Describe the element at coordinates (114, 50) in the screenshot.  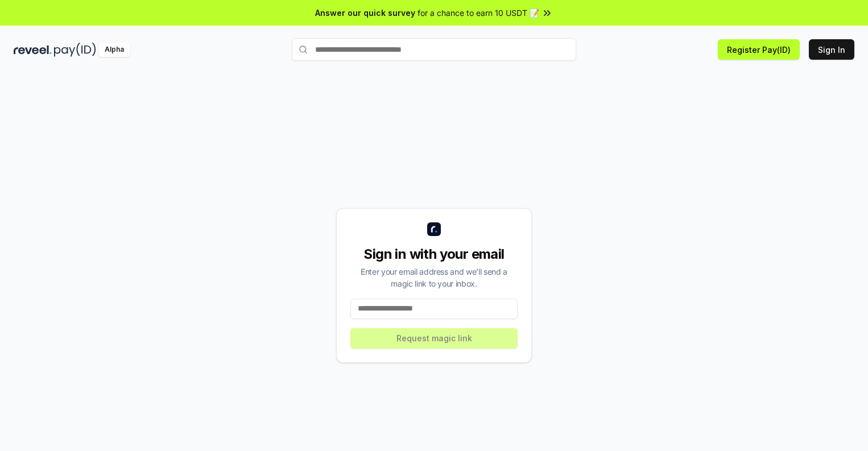
I see `div: Alpha` at that location.